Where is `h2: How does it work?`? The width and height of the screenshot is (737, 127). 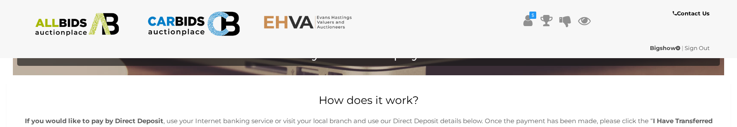
h2: How does it work? is located at coordinates (368, 101).